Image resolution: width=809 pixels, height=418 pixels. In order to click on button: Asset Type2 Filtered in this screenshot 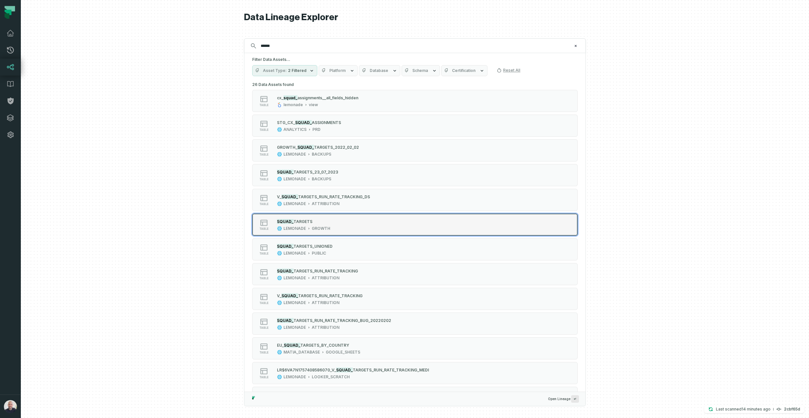, I will do `click(285, 71)`.